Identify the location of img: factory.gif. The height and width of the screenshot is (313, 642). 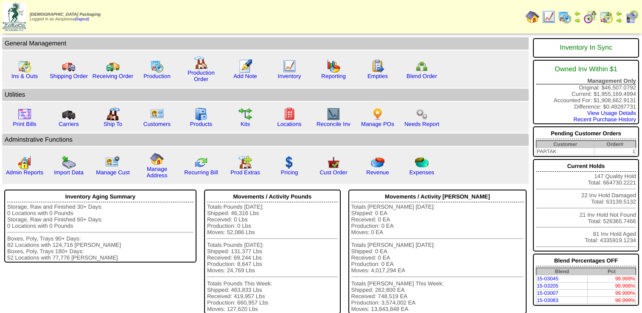
(201, 63).